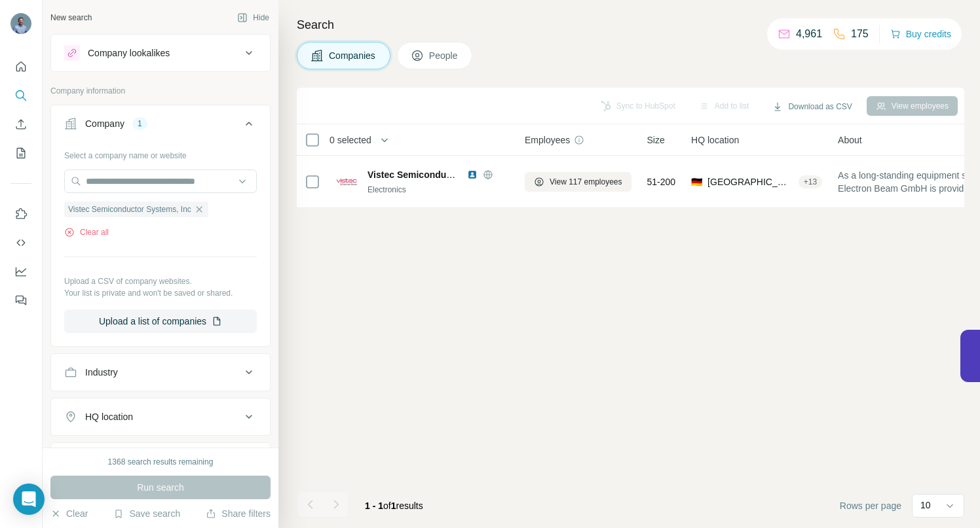  Describe the element at coordinates (101, 373) in the screenshot. I see `div: Industry` at that location.